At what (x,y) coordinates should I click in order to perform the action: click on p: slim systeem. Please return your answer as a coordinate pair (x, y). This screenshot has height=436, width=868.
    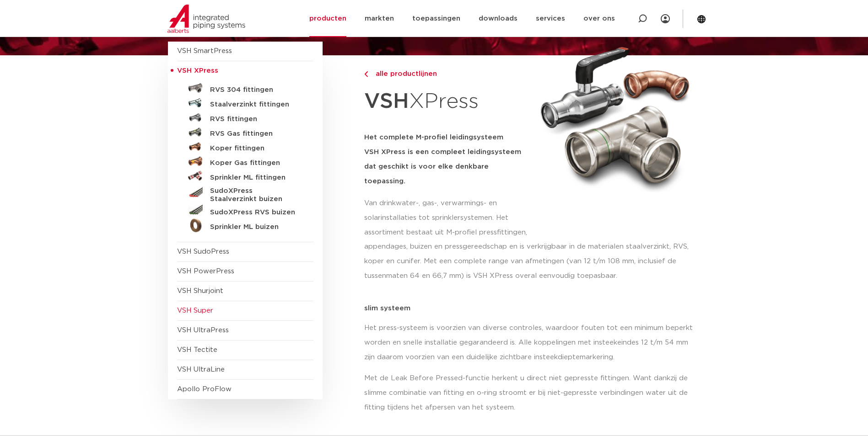
    Looking at the image, I should click on (532, 308).